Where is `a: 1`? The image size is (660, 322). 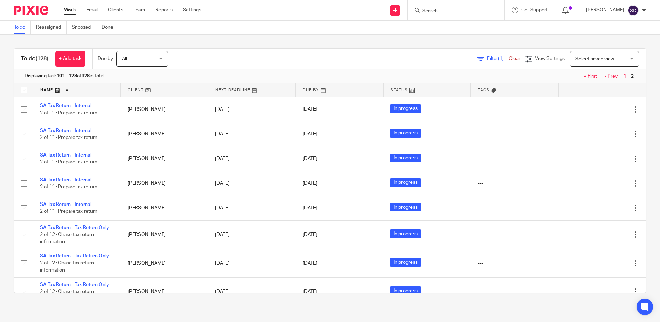
a: 1 is located at coordinates (625, 76).